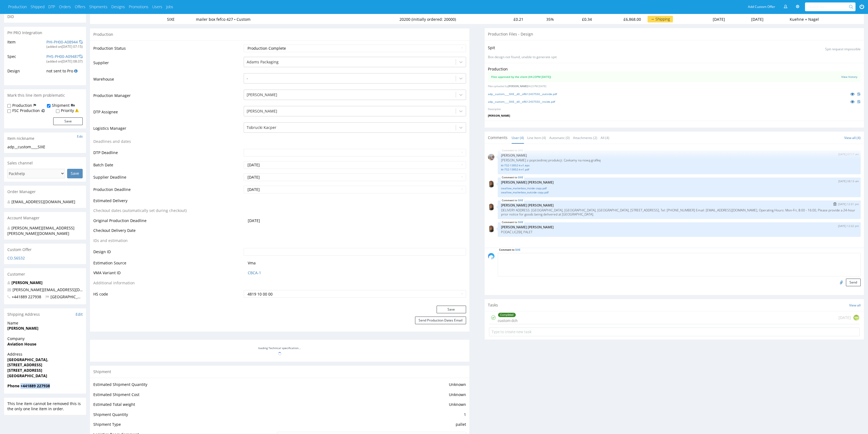 The image size is (868, 434). I want to click on a: Automatic (0), so click(560, 137).